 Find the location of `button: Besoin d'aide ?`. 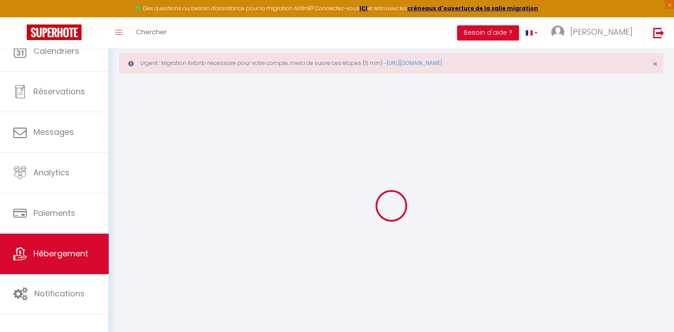

button: Besoin d'aide ? is located at coordinates (488, 33).